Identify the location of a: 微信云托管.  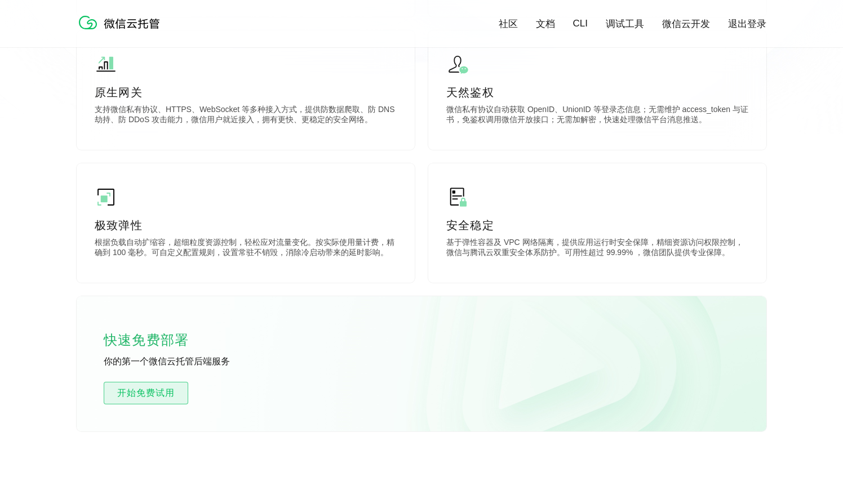
(122, 31).